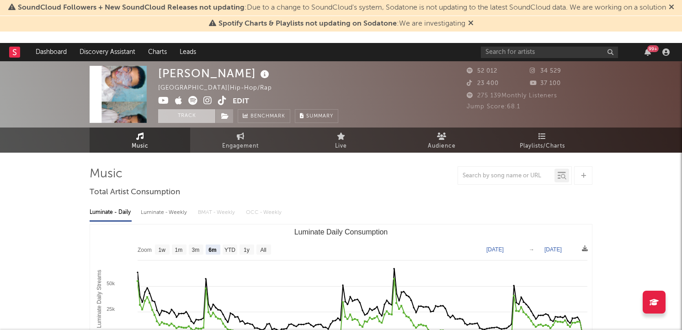 This screenshot has height=330, width=682. I want to click on span: : Due to a change to SoundCloud's system, Sodatone is not updating to the latest SoundCloud data...., so click(342, 8).